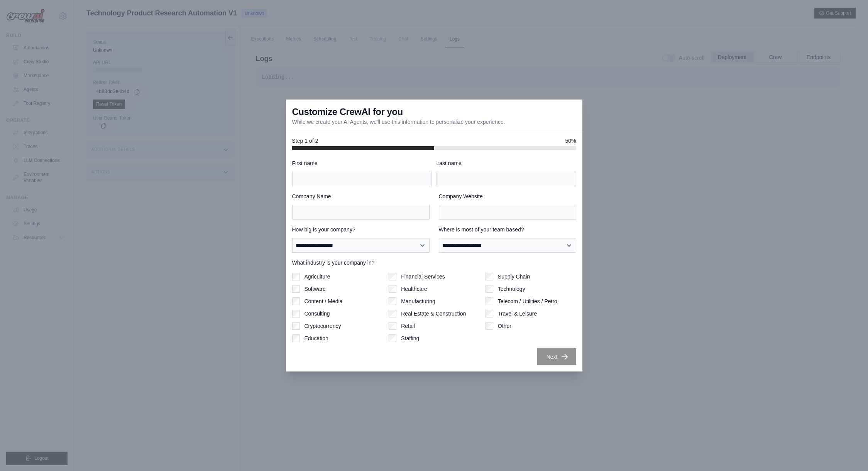 This screenshot has height=471, width=868. What do you see at coordinates (305, 141) in the screenshot?
I see `span: Step 1 of 2` at bounding box center [305, 141].